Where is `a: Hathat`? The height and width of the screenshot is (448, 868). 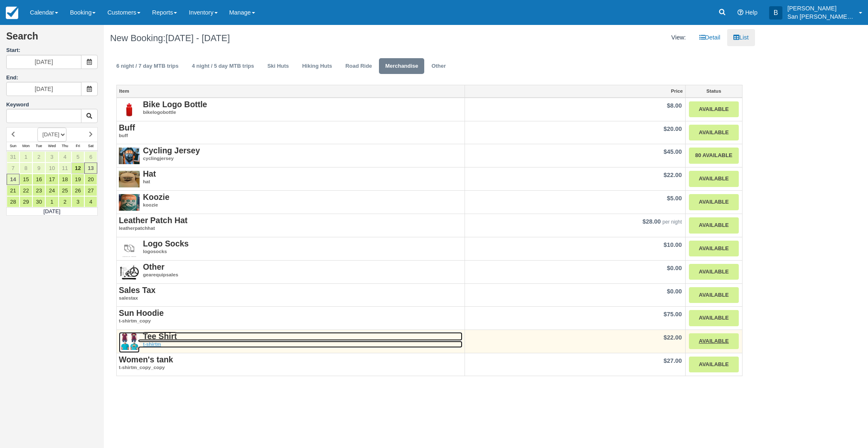
a: Hathat is located at coordinates (290, 178).